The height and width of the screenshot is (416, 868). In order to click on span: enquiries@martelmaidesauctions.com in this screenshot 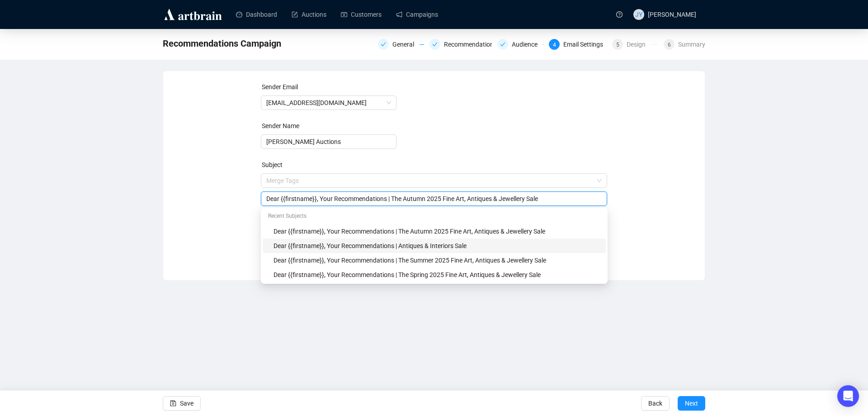, I will do `click(328, 102)`.